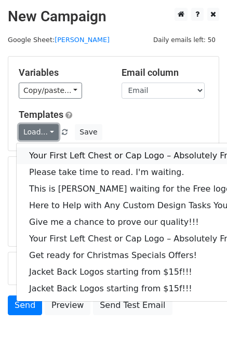  I want to click on a: Templates, so click(41, 114).